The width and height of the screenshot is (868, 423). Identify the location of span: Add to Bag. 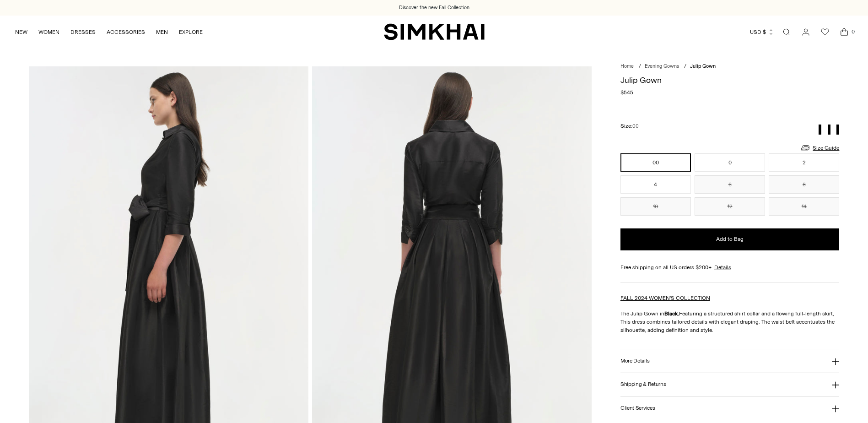
(729, 239).